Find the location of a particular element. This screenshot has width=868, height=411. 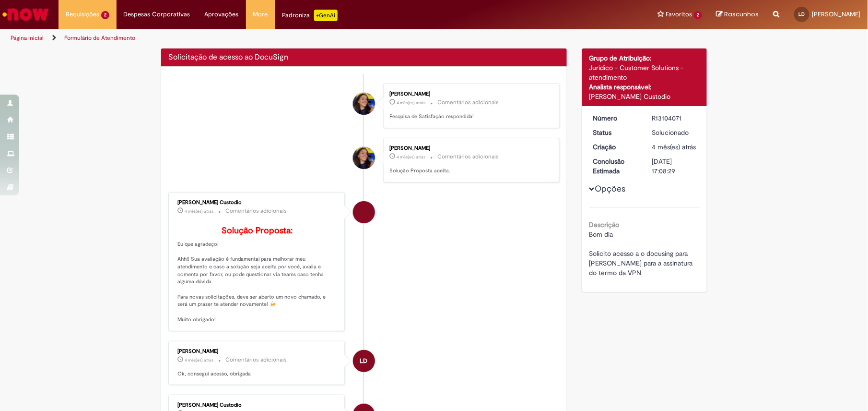

div: Jurídico - Customer Solutions - atendimento is located at coordinates (644, 72).